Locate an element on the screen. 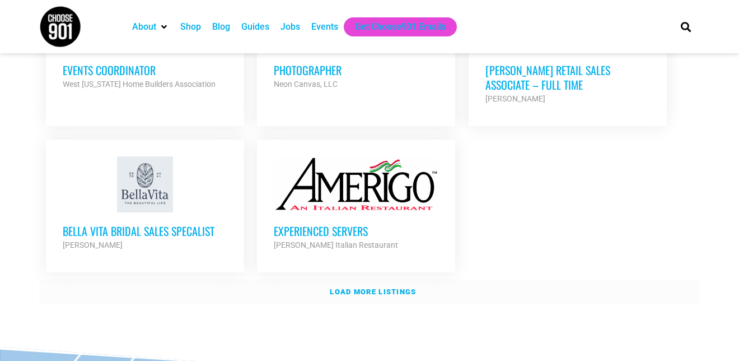 This screenshot has height=361, width=739. strong: Neon Canvas, LLC is located at coordinates (306, 84).